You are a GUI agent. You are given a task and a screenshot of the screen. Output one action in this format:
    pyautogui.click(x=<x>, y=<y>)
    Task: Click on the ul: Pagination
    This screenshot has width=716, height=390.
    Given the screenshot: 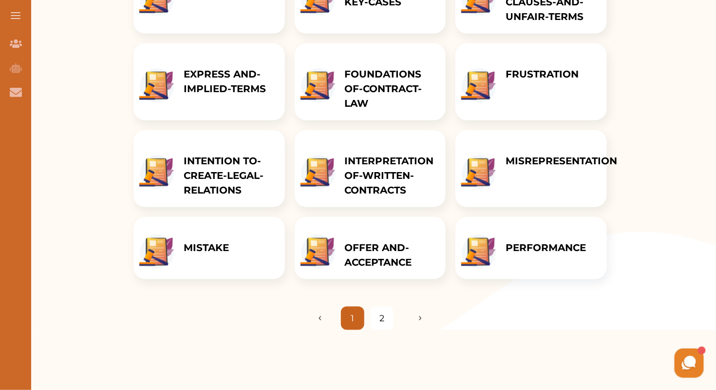 What is the action you would take?
    pyautogui.click(x=370, y=318)
    